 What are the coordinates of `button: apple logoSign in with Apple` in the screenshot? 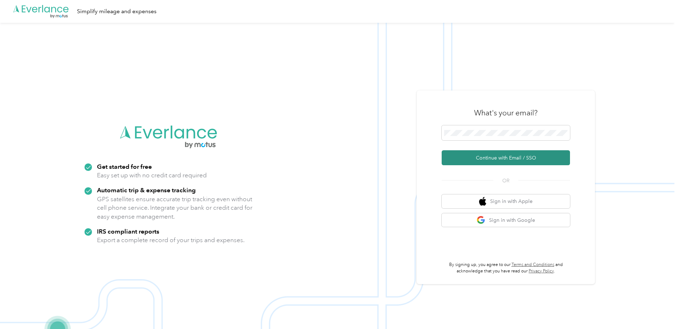 It's located at (506, 201).